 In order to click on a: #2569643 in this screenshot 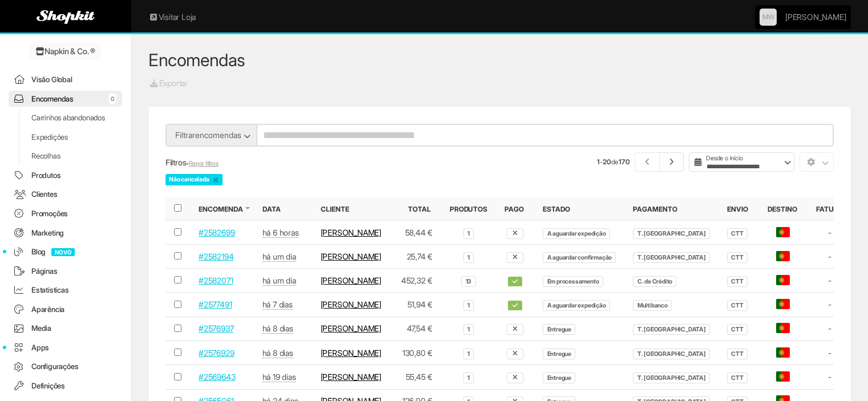, I will do `click(217, 376)`.